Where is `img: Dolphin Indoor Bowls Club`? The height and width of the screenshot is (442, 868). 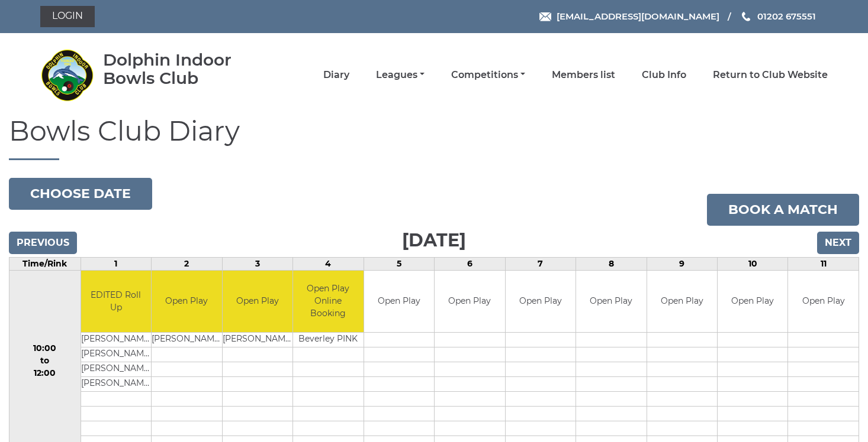
img: Dolphin Indoor Bowls Club is located at coordinates (67, 75).